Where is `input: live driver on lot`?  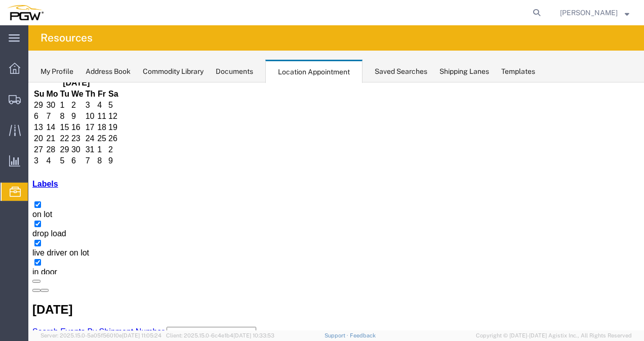
input: live driver on lot is located at coordinates (9, 160).